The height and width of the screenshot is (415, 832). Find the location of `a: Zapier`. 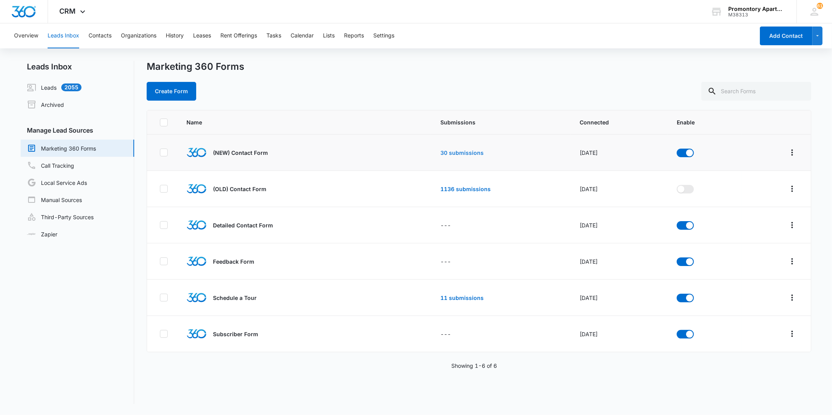

a: Zapier is located at coordinates (42, 234).